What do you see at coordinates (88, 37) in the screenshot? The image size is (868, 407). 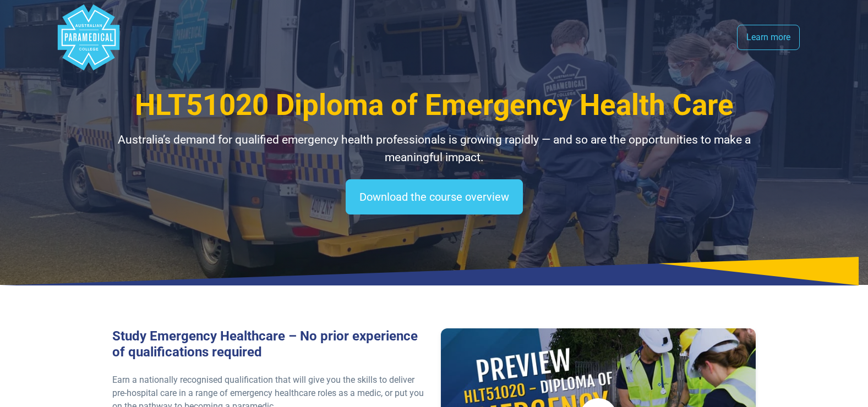 I see `div: Australian Paramedical College` at bounding box center [88, 37].